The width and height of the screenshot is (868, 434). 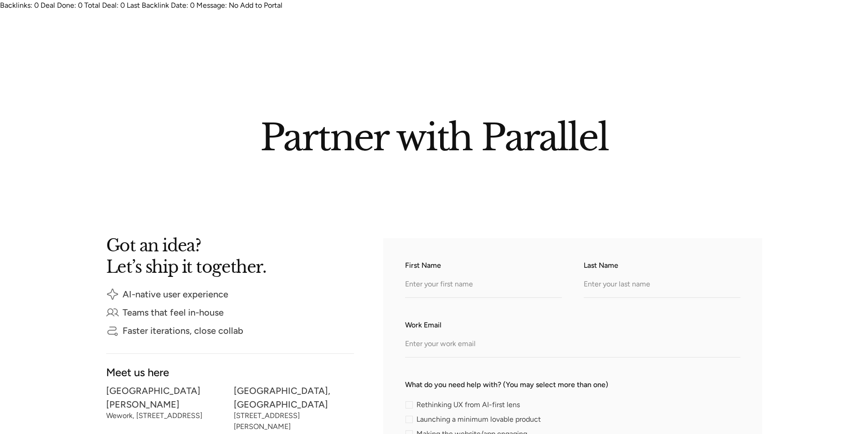 What do you see at coordinates (175, 294) in the screenshot?
I see `div: AI-native user experience` at bounding box center [175, 294].